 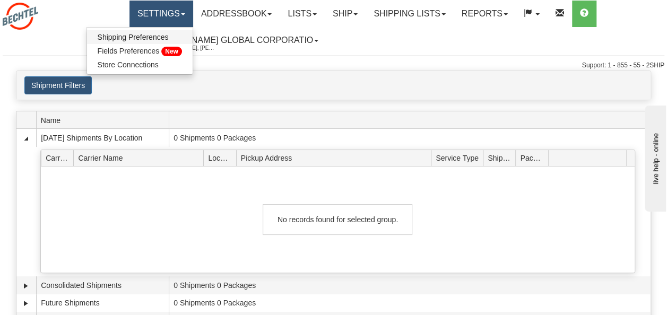 What do you see at coordinates (161, 14) in the screenshot?
I see `a: Settings` at bounding box center [161, 14].